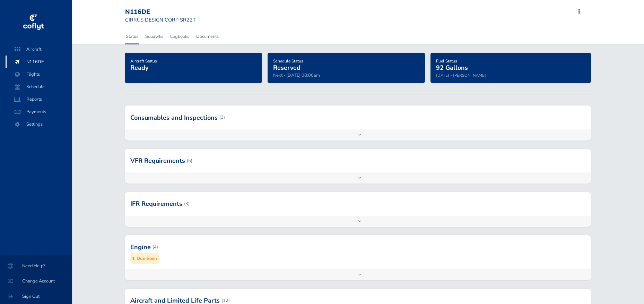 The image size is (644, 304). I want to click on a: Schedule StatusReserved, so click(288, 64).